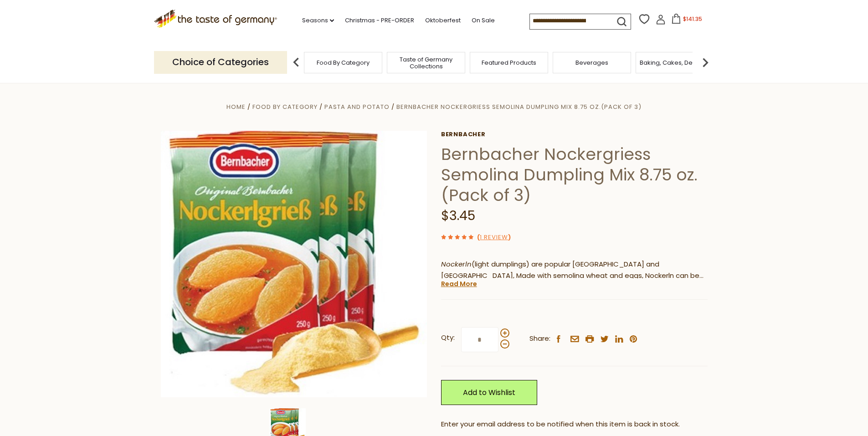 The height and width of the screenshot is (436, 868). Describe the element at coordinates (509, 62) in the screenshot. I see `a: Featured Products` at that location.